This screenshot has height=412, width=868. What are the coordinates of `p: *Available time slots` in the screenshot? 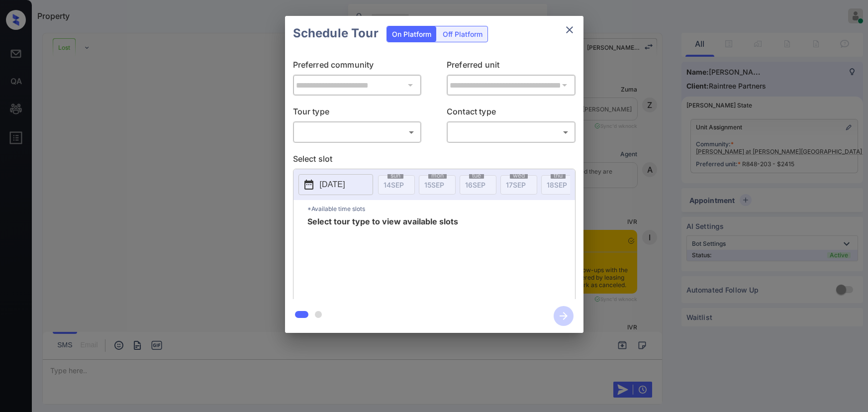 It's located at (441, 208).